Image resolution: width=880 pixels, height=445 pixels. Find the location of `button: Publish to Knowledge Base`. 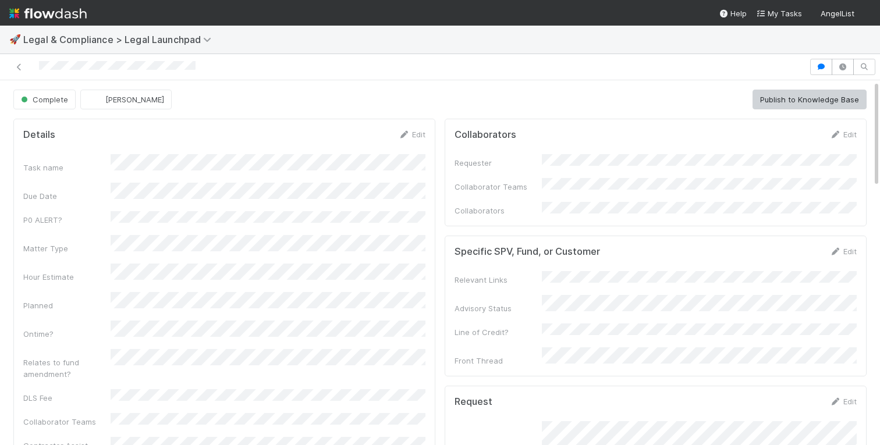

button: Publish to Knowledge Base is located at coordinates (809, 99).